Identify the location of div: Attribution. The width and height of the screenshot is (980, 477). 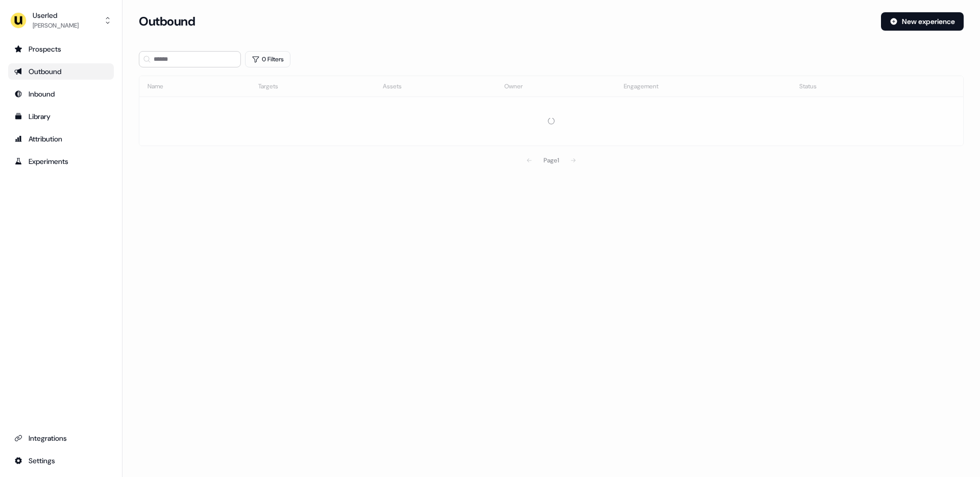
(60, 139).